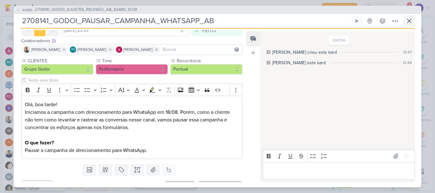 This screenshot has height=193, width=435. Describe the element at coordinates (37, 187) in the screenshot. I see `button: Cancelar` at that location.